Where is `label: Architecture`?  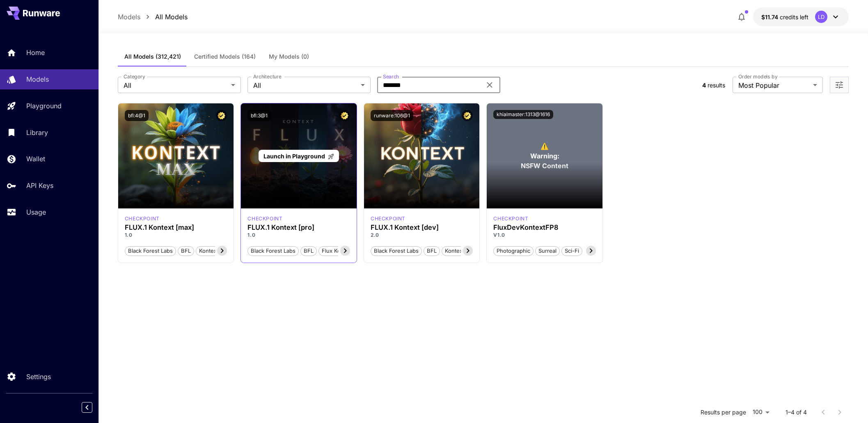 label: Architecture is located at coordinates (267, 76).